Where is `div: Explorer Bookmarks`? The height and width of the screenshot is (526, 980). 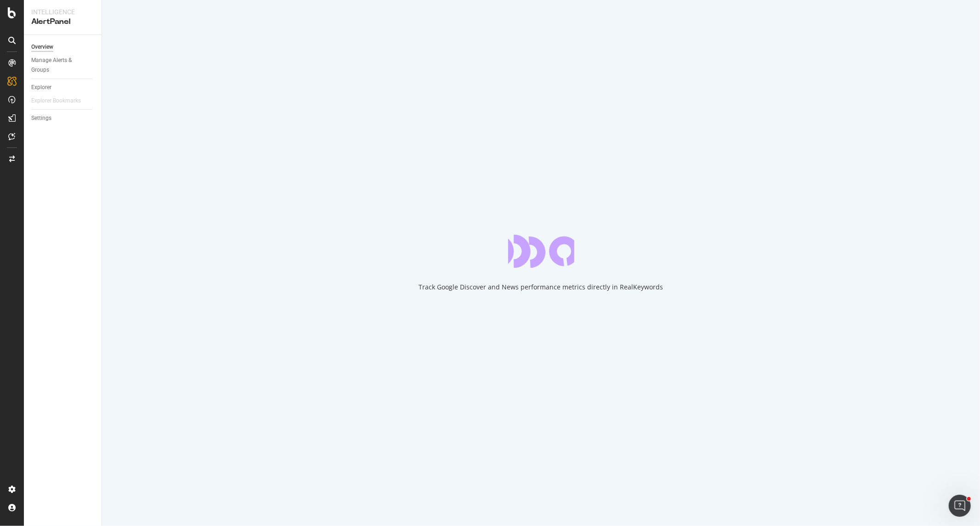 div: Explorer Bookmarks is located at coordinates (56, 100).